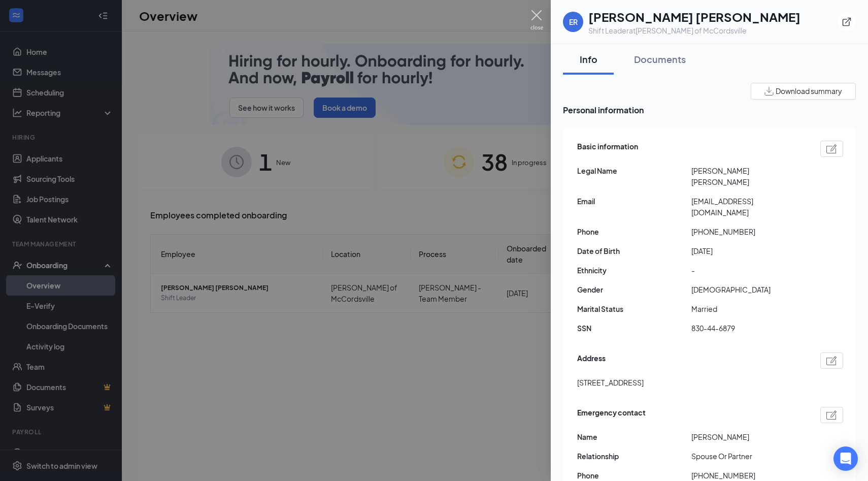 This screenshot has height=481, width=868. Describe the element at coordinates (591, 361) in the screenshot. I see `span: Address` at that location.